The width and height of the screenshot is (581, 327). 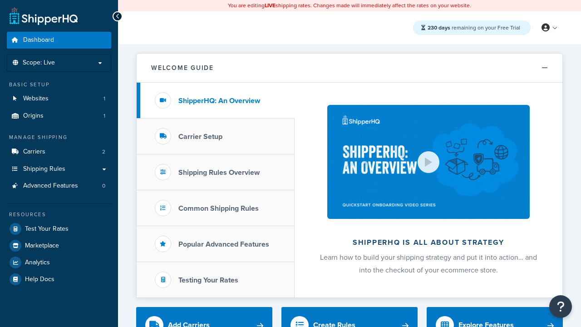 What do you see at coordinates (270, 5) in the screenshot?
I see `b: LIVE` at bounding box center [270, 5].